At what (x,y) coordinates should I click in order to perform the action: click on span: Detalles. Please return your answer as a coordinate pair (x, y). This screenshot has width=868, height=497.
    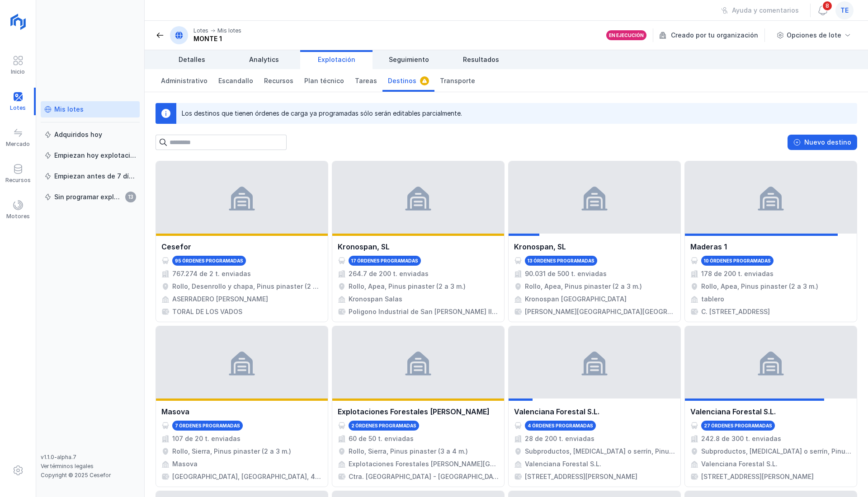
    Looking at the image, I should click on (192, 60).